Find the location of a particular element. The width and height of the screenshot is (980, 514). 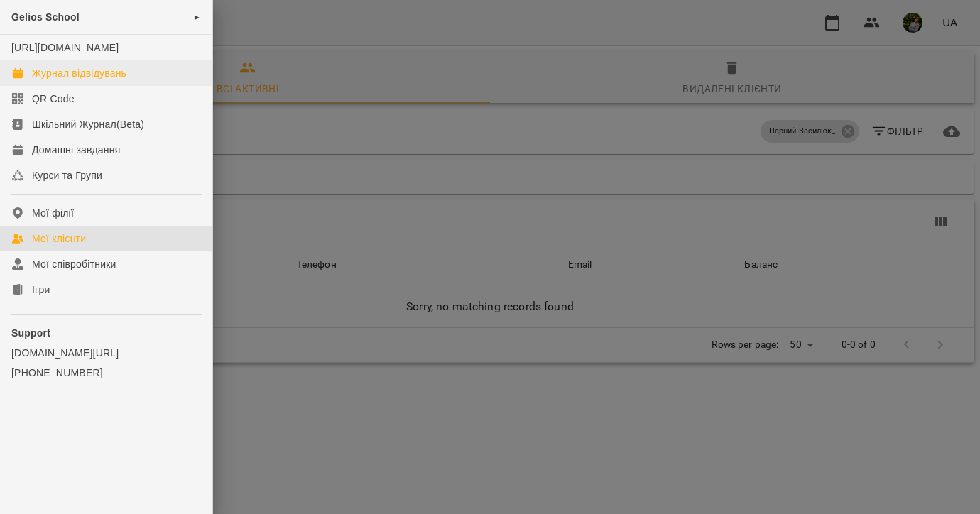

div: Мої клієнти is located at coordinates (59, 238).